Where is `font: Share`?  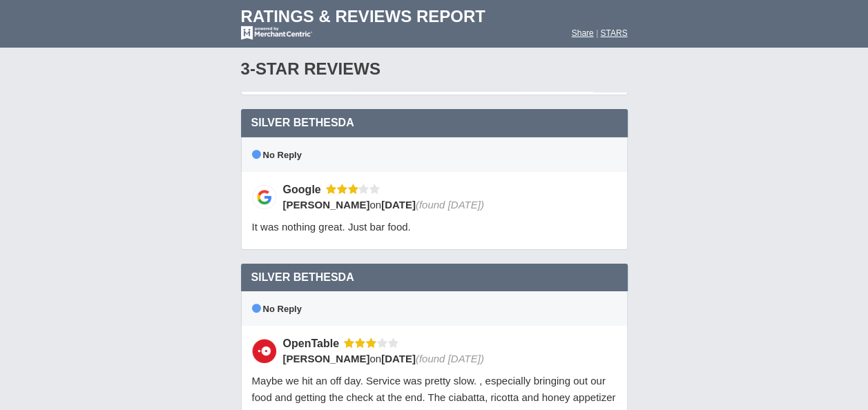 font: Share is located at coordinates (583, 33).